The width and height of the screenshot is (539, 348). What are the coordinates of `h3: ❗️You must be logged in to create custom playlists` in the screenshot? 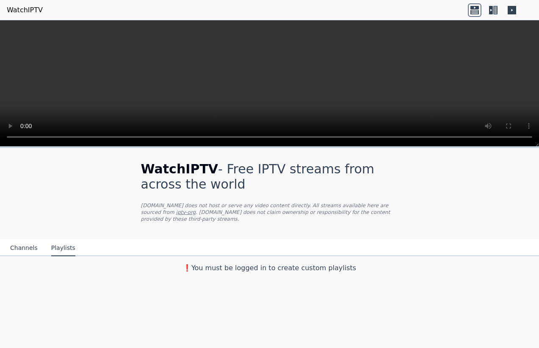 It's located at (270, 268).